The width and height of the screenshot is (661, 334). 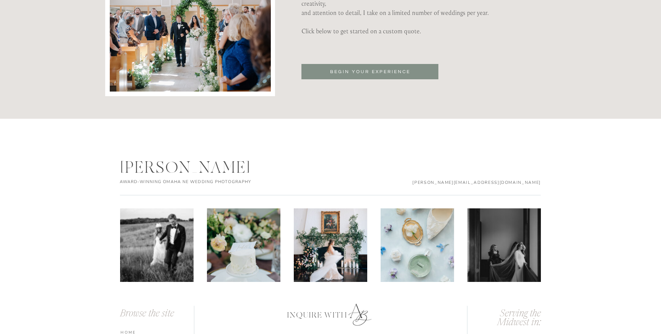 What do you see at coordinates (244, 245) in the screenshot?
I see `img: The Kentucky Castle Editorial-2` at bounding box center [244, 245].